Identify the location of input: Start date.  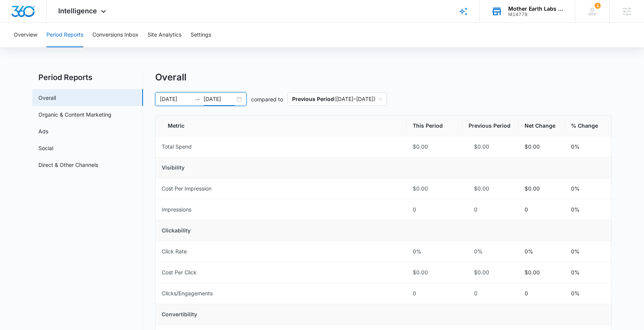
(175, 99).